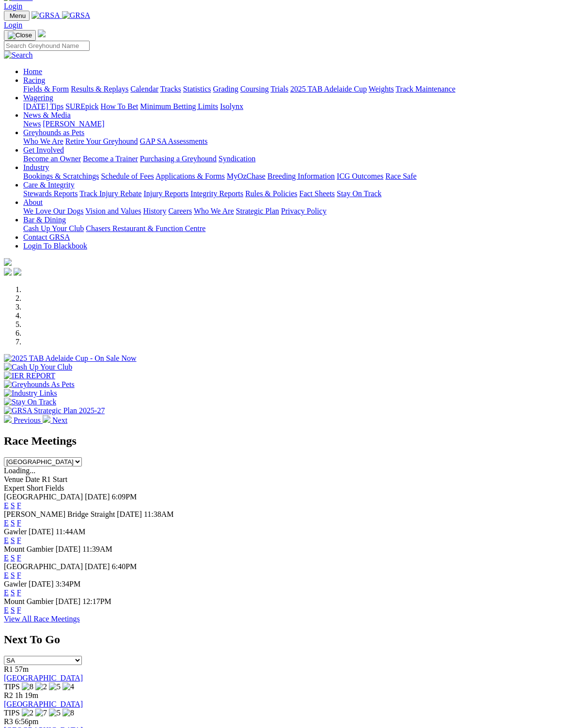 This screenshot has width=577, height=728. What do you see at coordinates (125, 496) in the screenshot?
I see `span: 6:09PM` at bounding box center [125, 496].